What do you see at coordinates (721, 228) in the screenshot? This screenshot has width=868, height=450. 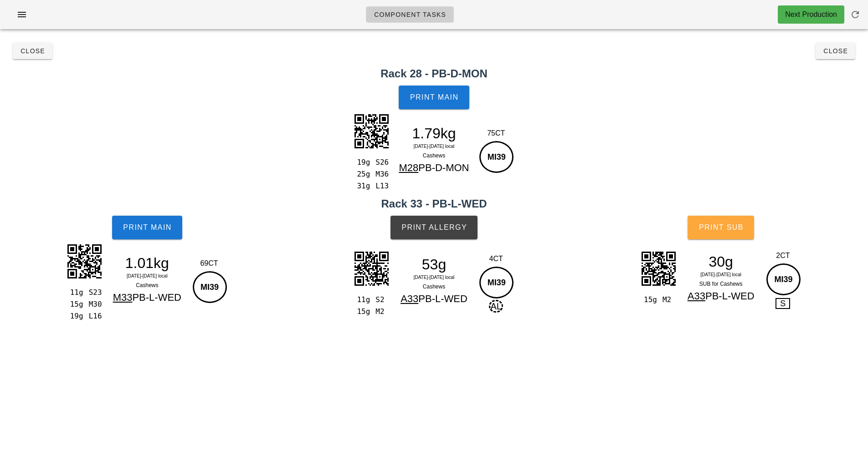 I see `span: Print Sub` at bounding box center [721, 228].